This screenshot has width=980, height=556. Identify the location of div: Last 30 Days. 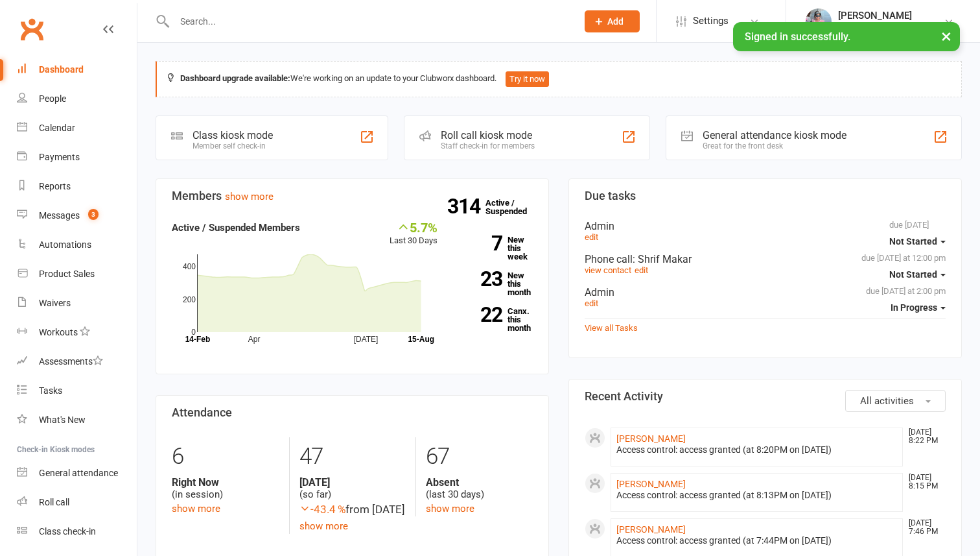
(414, 234).